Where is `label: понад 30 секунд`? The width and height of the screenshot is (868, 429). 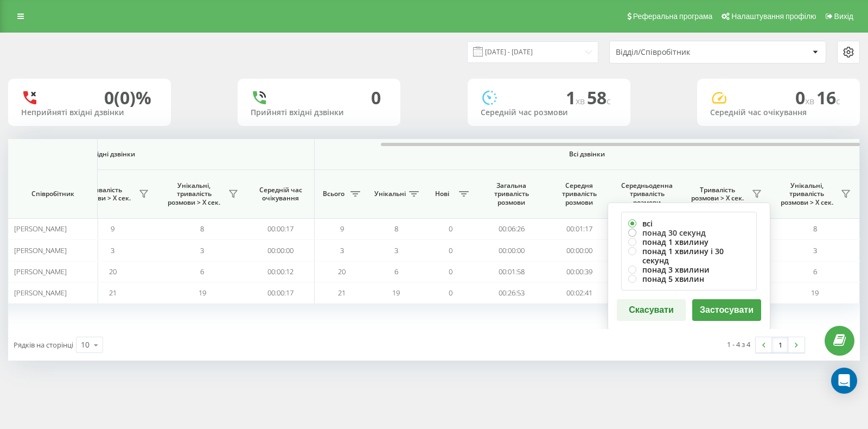 label: понад 30 секунд is located at coordinates (689, 232).